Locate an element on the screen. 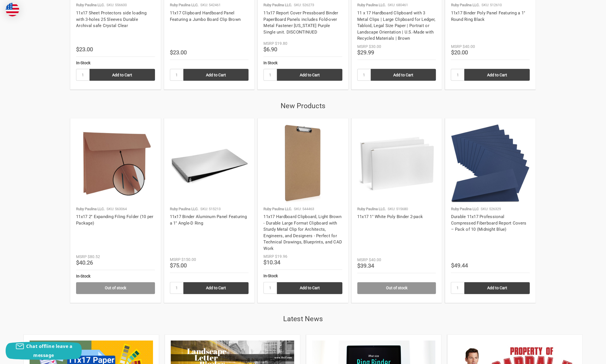 The image size is (606, 364). span: $75.00 is located at coordinates (178, 266).